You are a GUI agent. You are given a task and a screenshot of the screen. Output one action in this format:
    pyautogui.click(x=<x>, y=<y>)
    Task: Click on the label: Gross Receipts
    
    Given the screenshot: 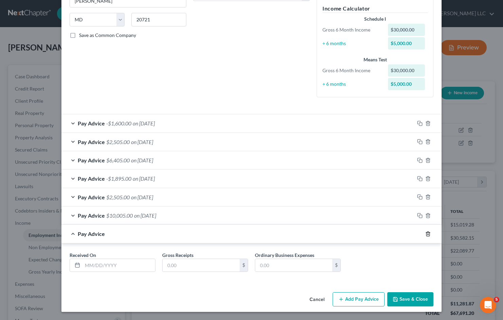 What is the action you would take?
    pyautogui.click(x=178, y=255)
    